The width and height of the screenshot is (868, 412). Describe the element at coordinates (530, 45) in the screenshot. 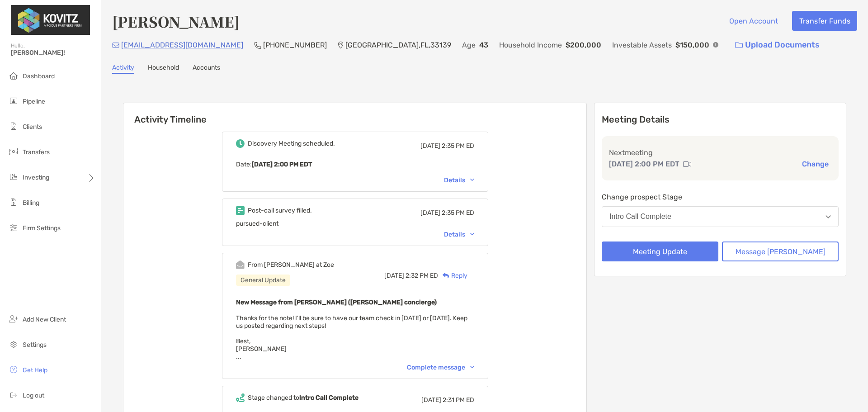

I see `p: Household Income` at that location.